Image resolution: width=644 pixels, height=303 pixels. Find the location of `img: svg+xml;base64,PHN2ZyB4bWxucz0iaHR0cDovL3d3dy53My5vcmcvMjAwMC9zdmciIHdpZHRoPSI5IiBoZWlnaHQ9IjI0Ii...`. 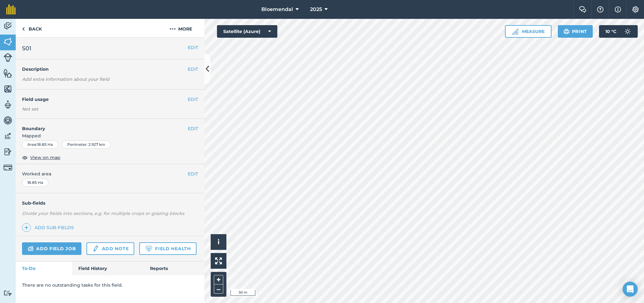

img: svg+xml;base64,PHN2ZyB4bWxucz0iaHR0cDovL3d3dy53My5vcmcvMjAwMC9zdmciIHdpZHRoPSI5IiBoZWlnaHQ9IjI0Ii... is located at coordinates (23, 29).